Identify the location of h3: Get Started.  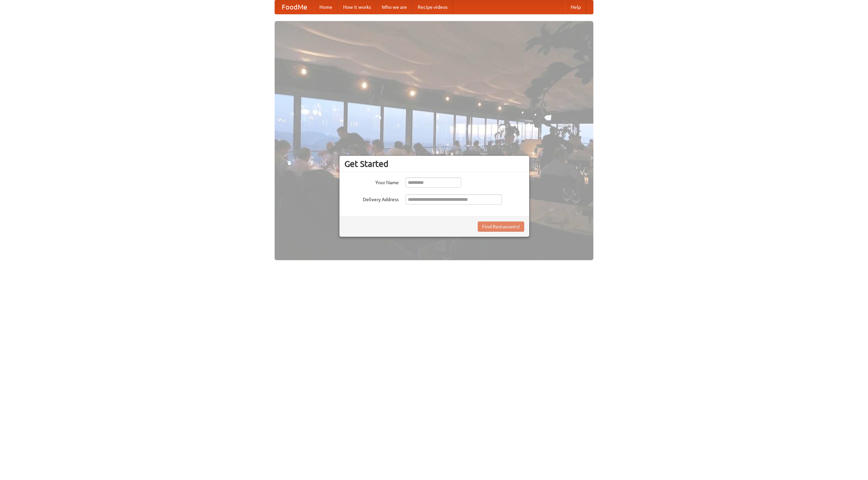
(434, 164).